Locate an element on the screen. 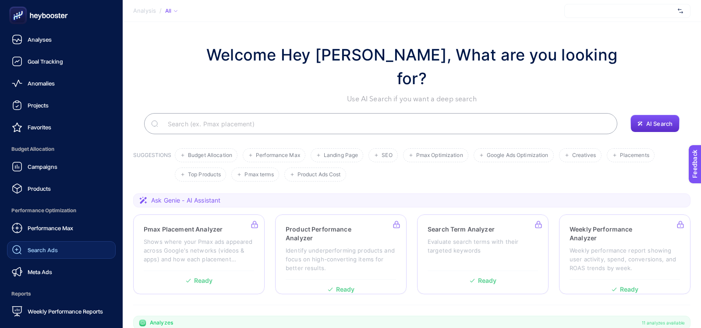  a: Favorites is located at coordinates (61, 127).